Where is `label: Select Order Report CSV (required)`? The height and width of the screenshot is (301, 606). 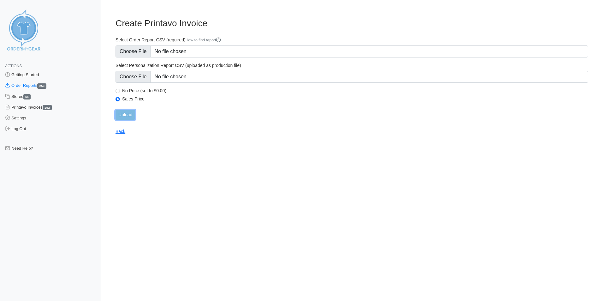
label: Select Order Report CSV (required) is located at coordinates (352, 40).